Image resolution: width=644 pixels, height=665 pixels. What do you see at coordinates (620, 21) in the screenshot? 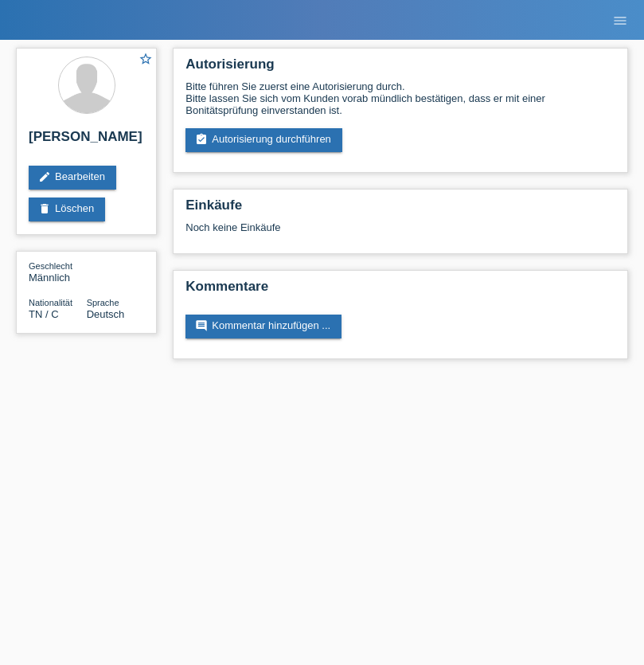
I see `i: menu` at bounding box center [620, 21].